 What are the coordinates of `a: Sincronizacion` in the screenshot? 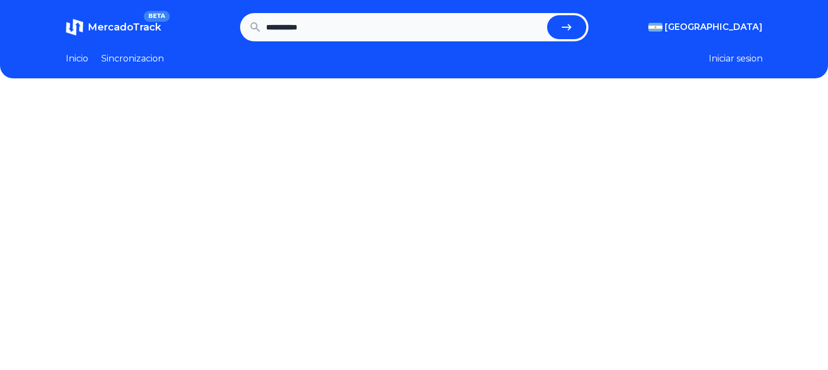 It's located at (132, 59).